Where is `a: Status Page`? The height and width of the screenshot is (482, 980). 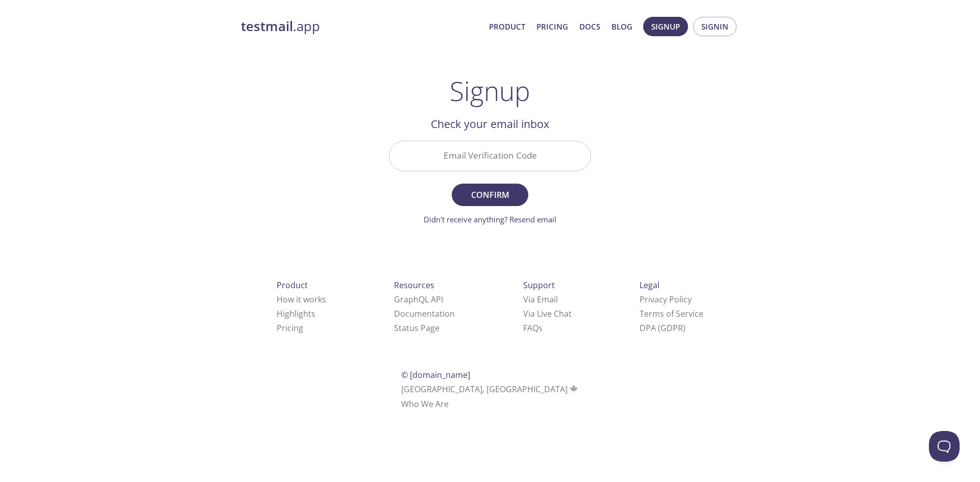 a: Status Page is located at coordinates (416, 328).